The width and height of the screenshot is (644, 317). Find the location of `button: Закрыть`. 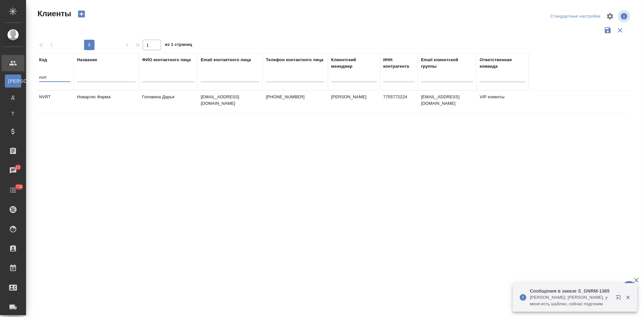

button: Закрыть is located at coordinates (628, 298).